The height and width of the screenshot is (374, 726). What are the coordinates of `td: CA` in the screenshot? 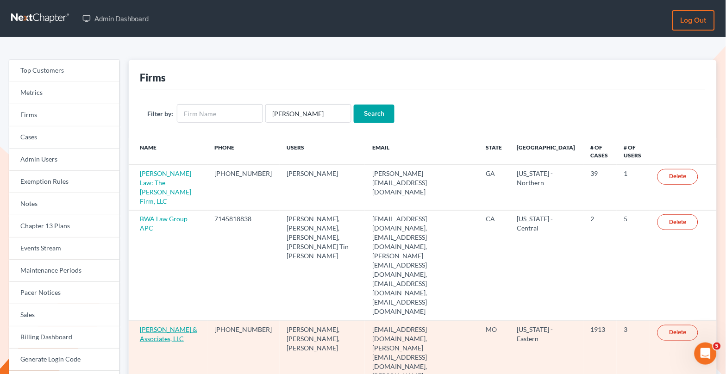 It's located at (494, 265).